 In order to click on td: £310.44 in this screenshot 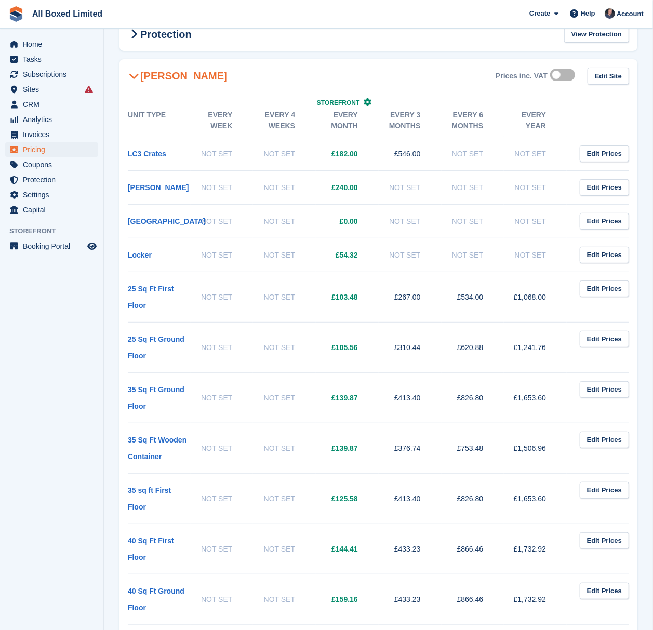, I will do `click(410, 347)`.